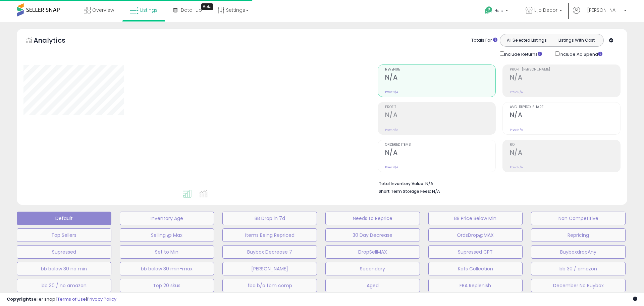  I want to click on button: Set to Min, so click(167, 252).